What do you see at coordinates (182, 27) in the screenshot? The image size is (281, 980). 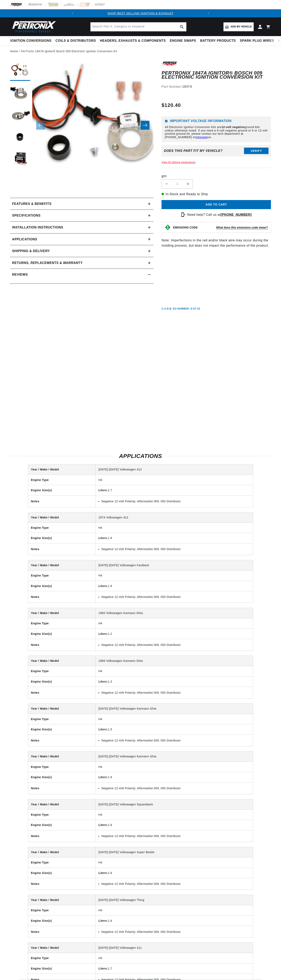 I see `button: search button` at bounding box center [182, 27].